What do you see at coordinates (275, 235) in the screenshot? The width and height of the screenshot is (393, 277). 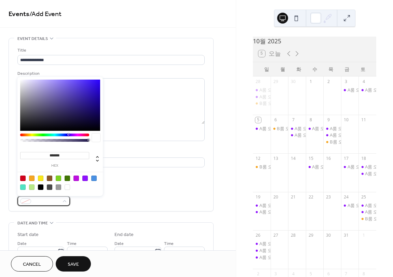 I see `div: 27` at bounding box center [275, 235].